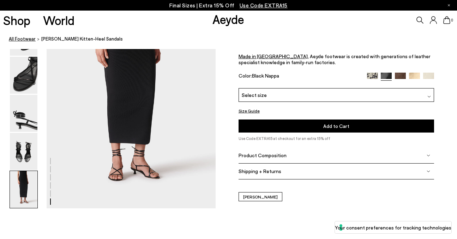  What do you see at coordinates (263, 5) in the screenshot?
I see `span: Navigate to /collections/ss25-final-sizes` at bounding box center [263, 5].